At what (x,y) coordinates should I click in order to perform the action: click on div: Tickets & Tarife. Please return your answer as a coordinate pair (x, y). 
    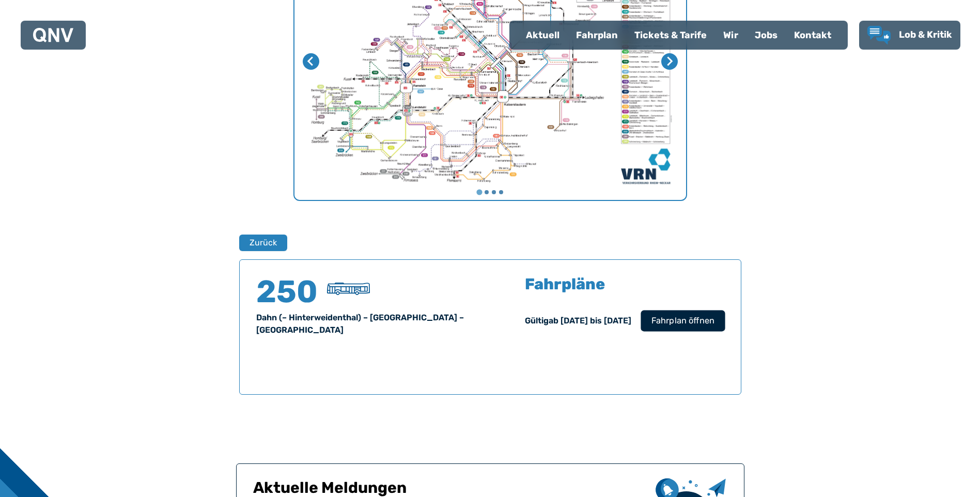
    Looking at the image, I should click on (670, 36).